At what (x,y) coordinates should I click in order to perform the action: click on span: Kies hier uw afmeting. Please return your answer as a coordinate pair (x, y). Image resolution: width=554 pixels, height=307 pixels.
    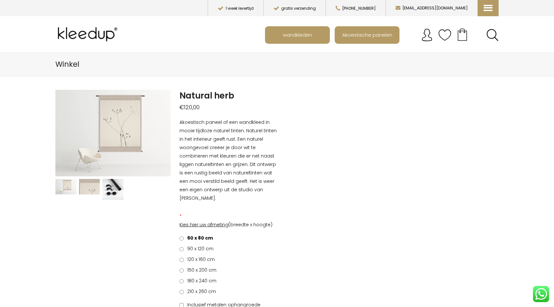
    Looking at the image, I should click on (204, 225).